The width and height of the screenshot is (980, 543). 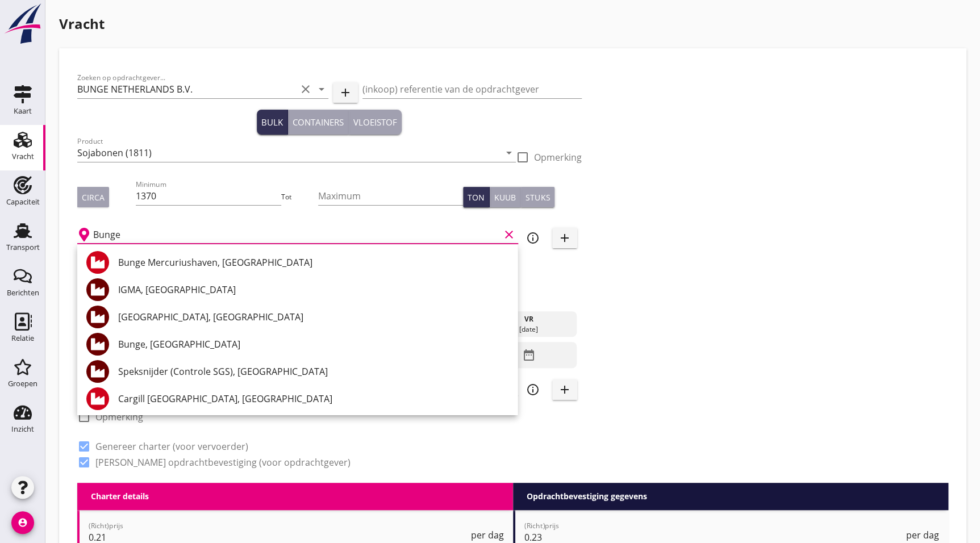 I want to click on button: Stuks, so click(x=537, y=197).